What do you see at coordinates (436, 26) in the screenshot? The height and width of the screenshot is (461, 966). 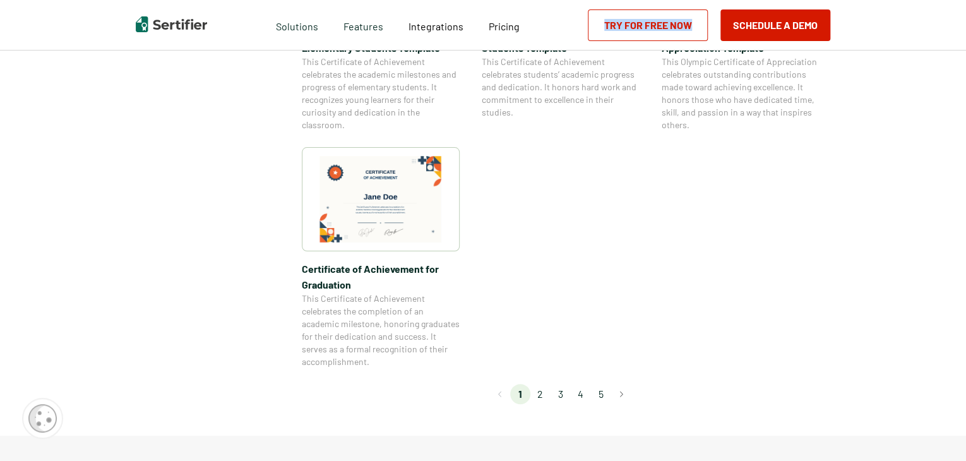 I see `span: Integrations` at bounding box center [436, 26].